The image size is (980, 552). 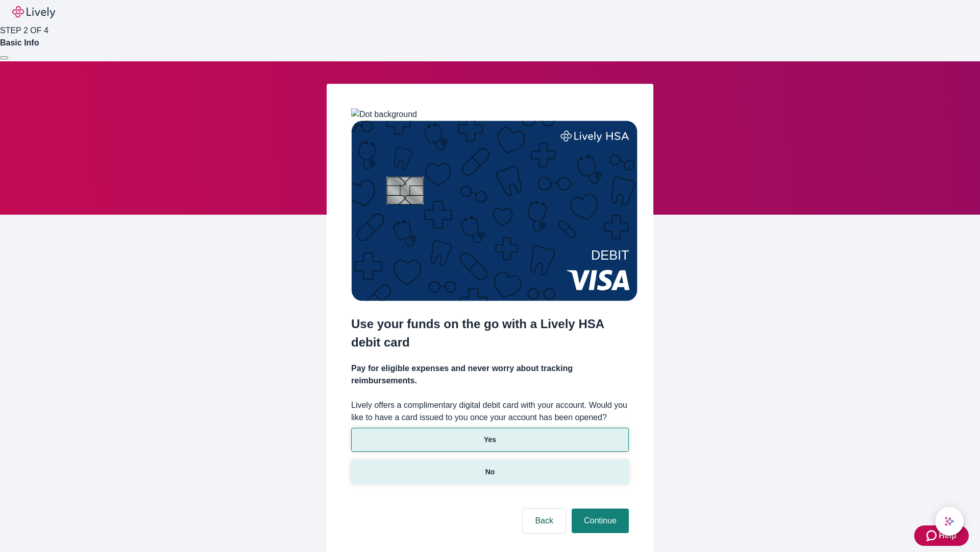 I want to click on img: Debit card, so click(x=494, y=211).